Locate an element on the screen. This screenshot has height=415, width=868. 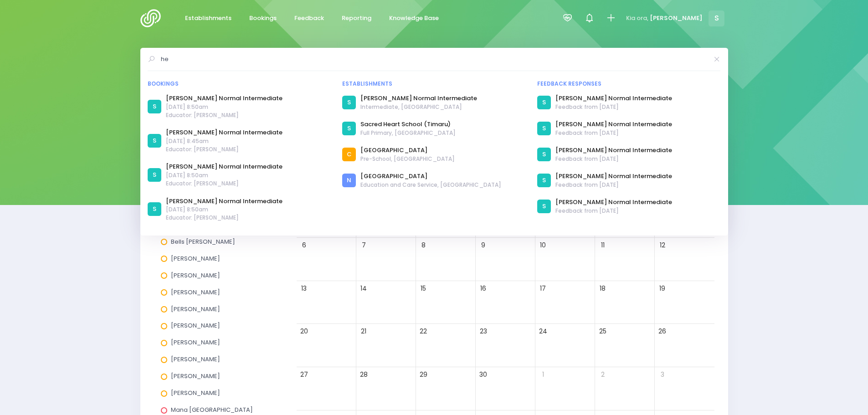
span: S is located at coordinates (716, 18).